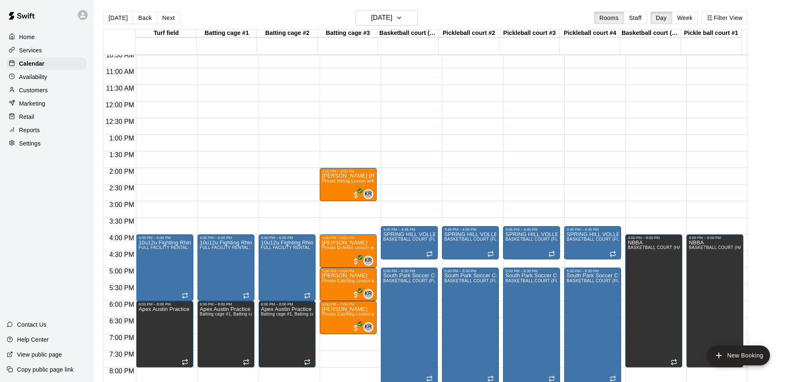 The image size is (792, 382). I want to click on div: 5:00 PM – 6:00 PM: Madeline Bittman, so click(348, 285).